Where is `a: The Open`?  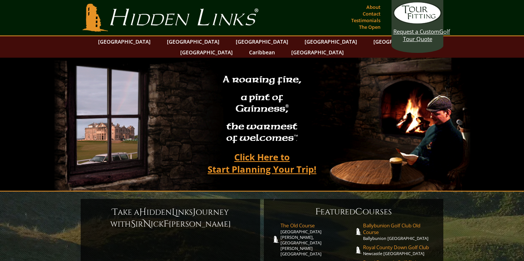
a: The Open is located at coordinates (370, 27).